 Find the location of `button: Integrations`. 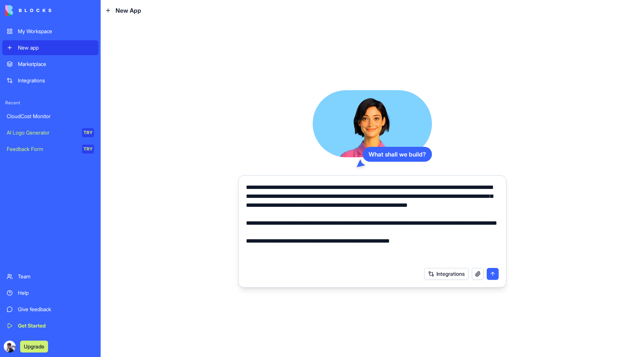

button: Integrations is located at coordinates (446, 274).